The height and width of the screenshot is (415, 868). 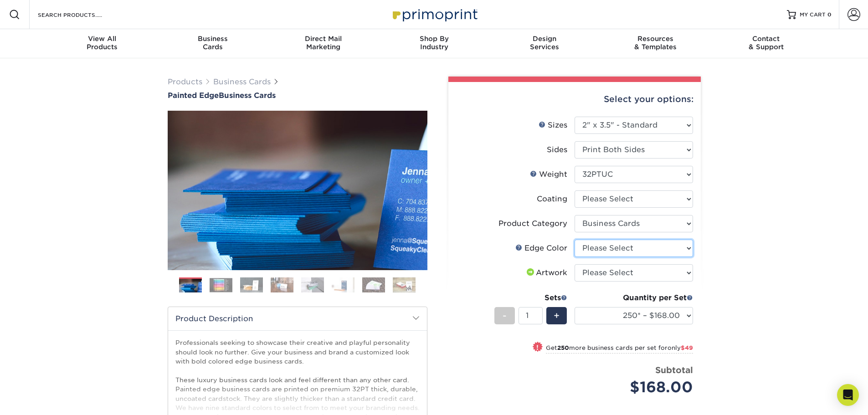 What do you see at coordinates (552, 199) in the screenshot?
I see `div: Coating` at bounding box center [552, 199].